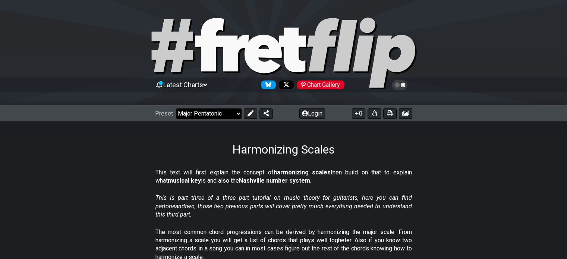 The width and height of the screenshot is (567, 259). What do you see at coordinates (284, 177) in the screenshot?
I see `p: This text will first explain the concept of then build on that to explain what is and also the .` at bounding box center [284, 177].